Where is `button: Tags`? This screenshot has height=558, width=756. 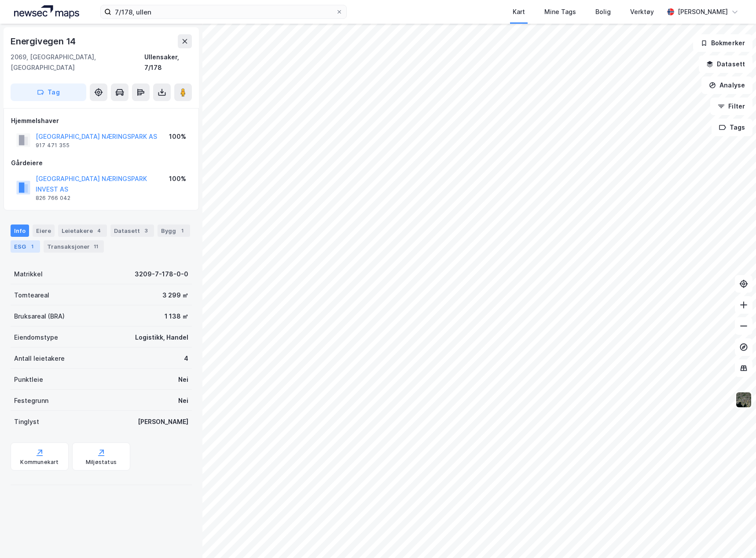 button: Tags is located at coordinates (731, 128).